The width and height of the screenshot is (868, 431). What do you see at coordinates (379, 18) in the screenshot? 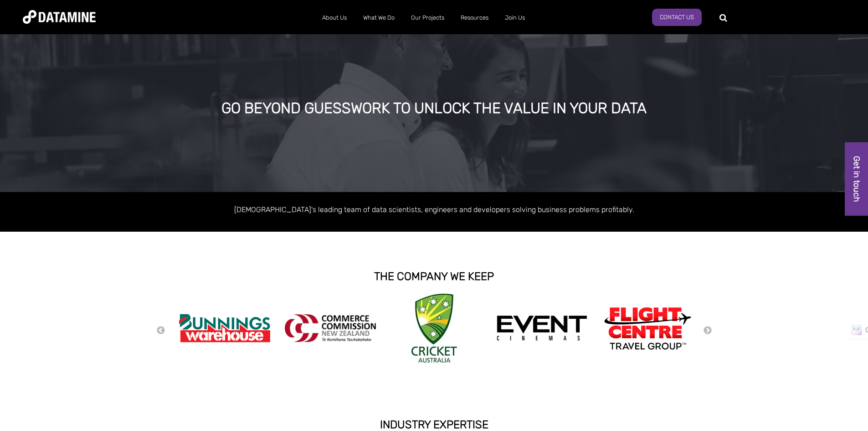
I see `a: What We Do` at bounding box center [379, 18].